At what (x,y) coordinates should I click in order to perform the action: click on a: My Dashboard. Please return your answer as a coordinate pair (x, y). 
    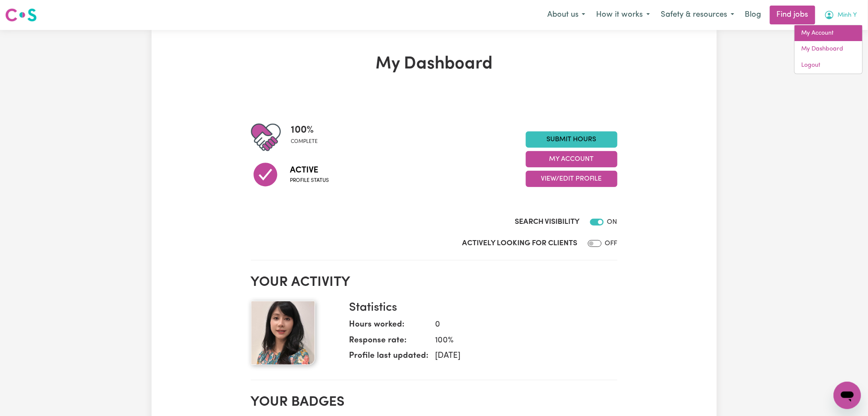
    Looking at the image, I should click on (828, 49).